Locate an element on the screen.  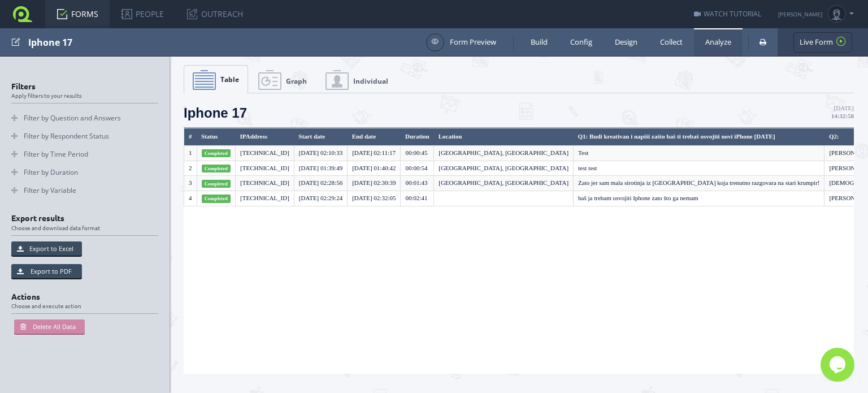
span: Apply filters to your results is located at coordinates (90, 95).